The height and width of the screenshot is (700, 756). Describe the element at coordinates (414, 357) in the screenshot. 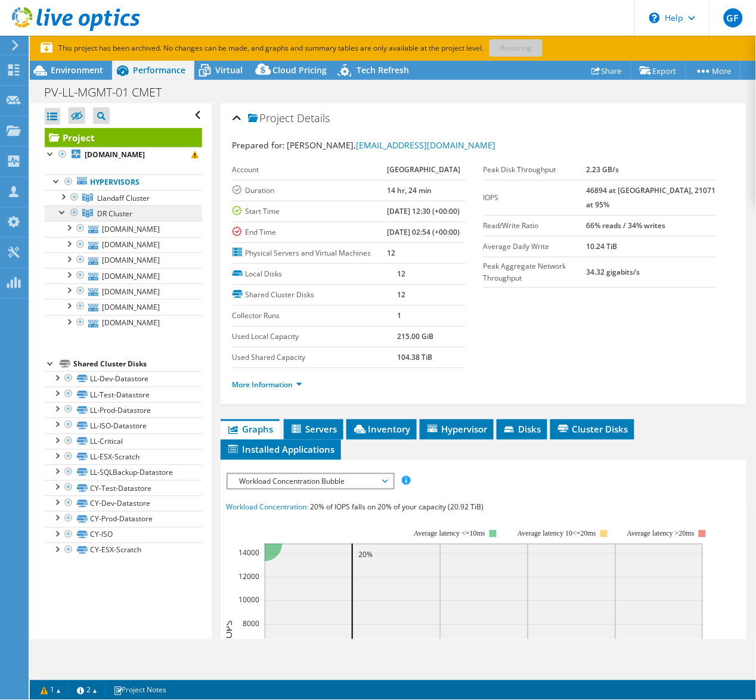

I see `b: 104.38 TiB` at that location.